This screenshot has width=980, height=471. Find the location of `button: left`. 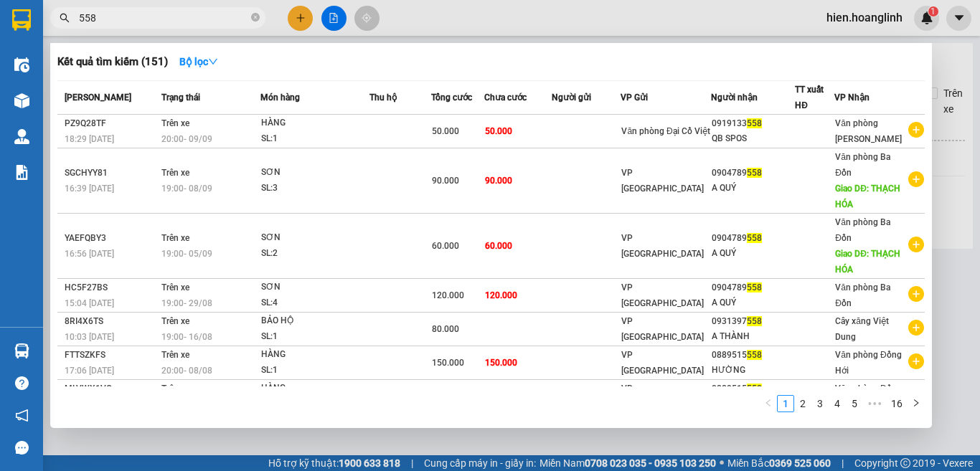

button: left is located at coordinates (768, 403).